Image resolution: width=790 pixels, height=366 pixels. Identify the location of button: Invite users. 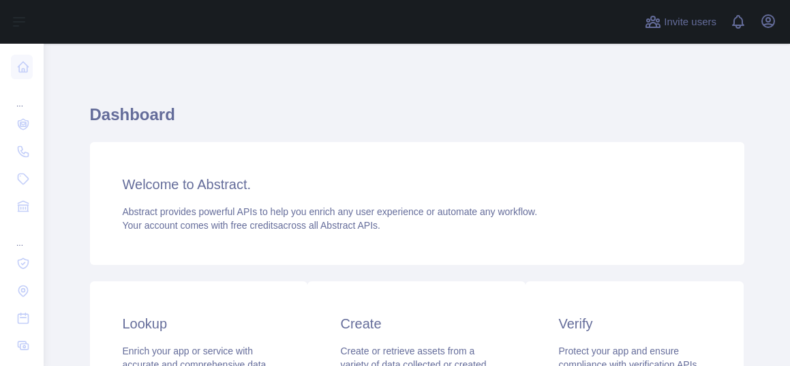
(681, 22).